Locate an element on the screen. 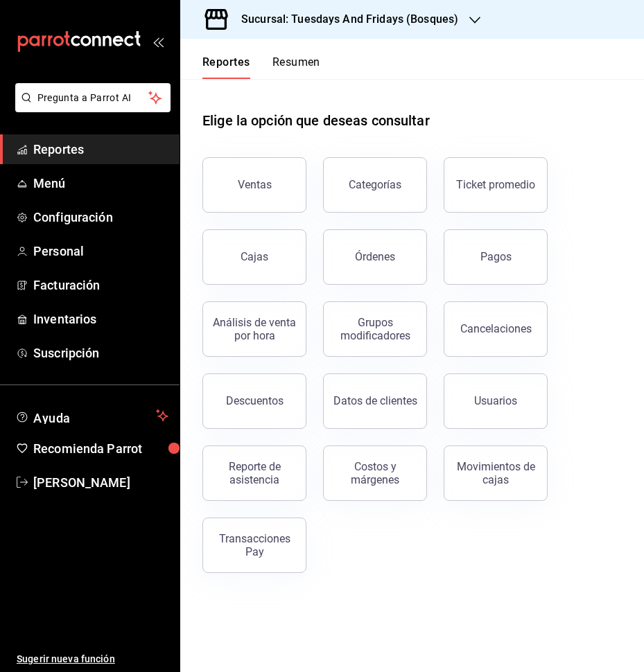 The width and height of the screenshot is (644, 672). button: Categorías is located at coordinates (375, 185).